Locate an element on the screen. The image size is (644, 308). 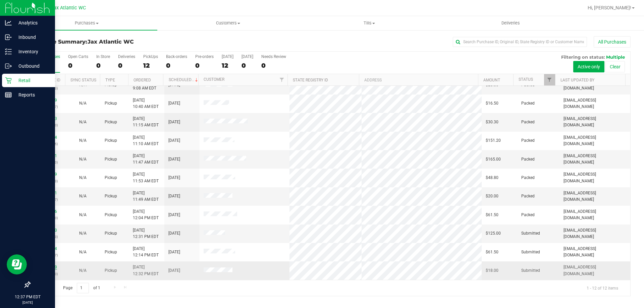
button: Active only is located at coordinates (589, 67).